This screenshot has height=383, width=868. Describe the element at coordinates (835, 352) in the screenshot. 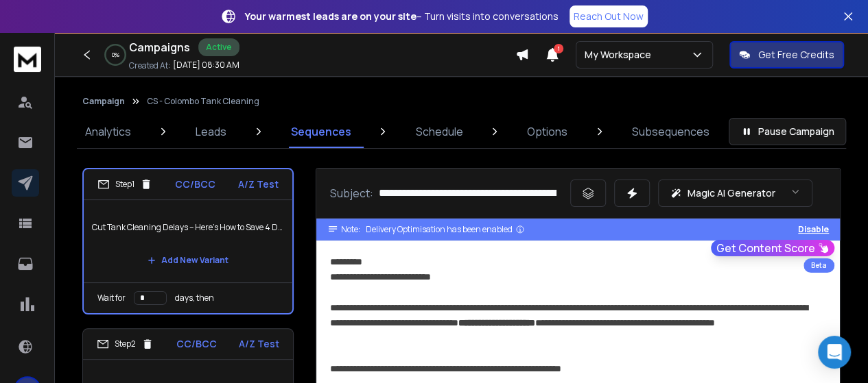

I see `div: Open Intercom Messenger` at that location.